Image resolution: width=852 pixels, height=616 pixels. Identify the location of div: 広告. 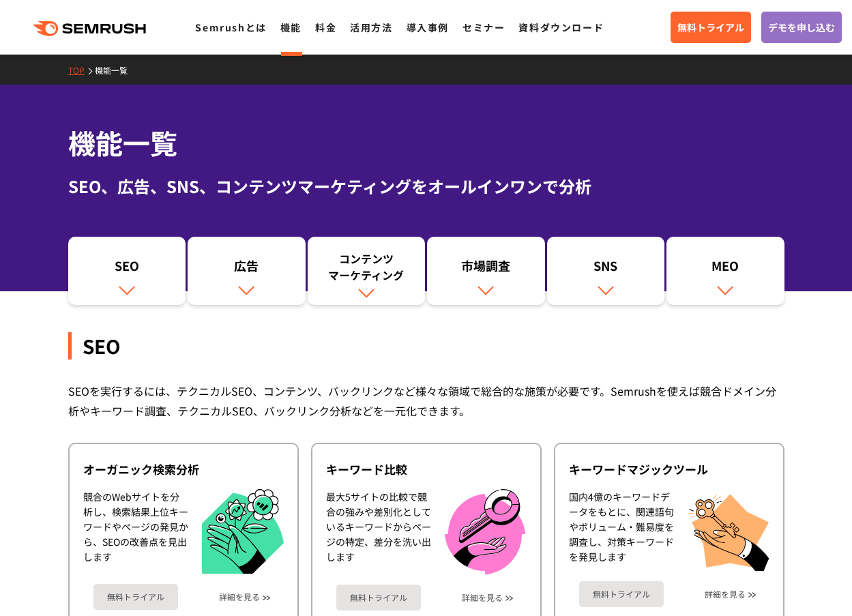
(246, 269).